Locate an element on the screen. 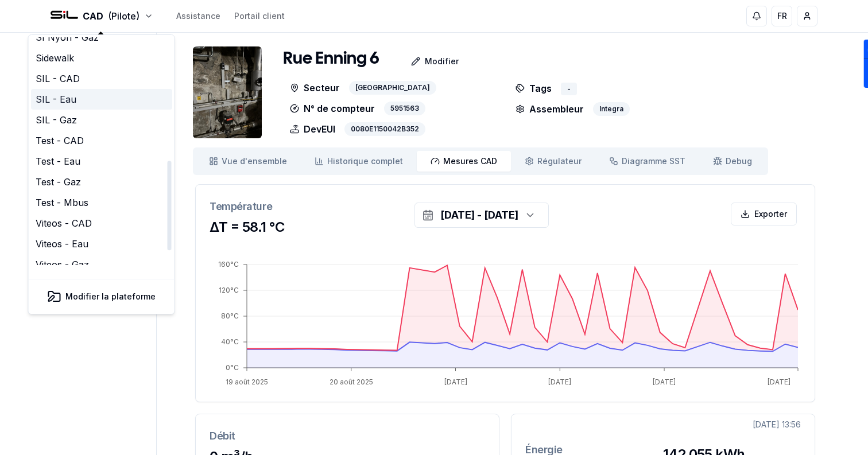 The height and width of the screenshot is (455, 868). a: Viteos - Eau is located at coordinates (102, 244).